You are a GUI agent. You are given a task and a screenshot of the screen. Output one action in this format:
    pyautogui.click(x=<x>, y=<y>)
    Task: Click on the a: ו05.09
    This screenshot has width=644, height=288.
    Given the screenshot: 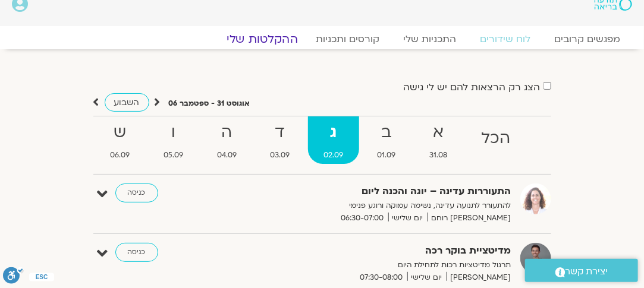 What is the action you would take?
    pyautogui.click(x=173, y=141)
    